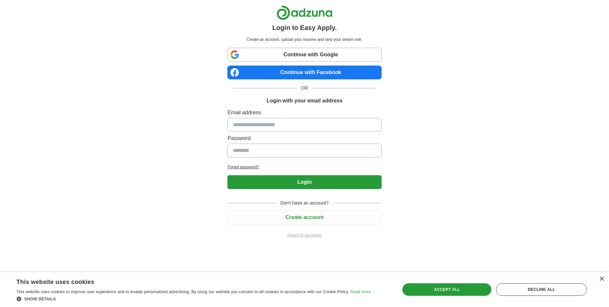 The width and height of the screenshot is (609, 307). Describe the element at coordinates (360, 292) in the screenshot. I see `a: Read more, opens a new window` at that location.